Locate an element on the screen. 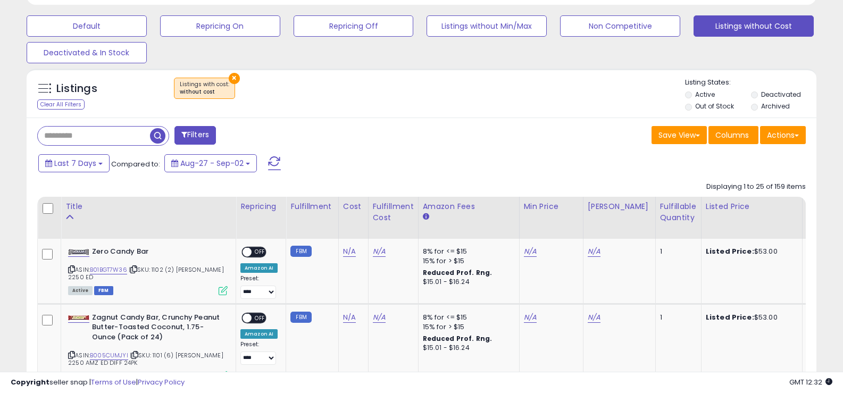 This screenshot has width=843, height=393. button: Actions is located at coordinates (782, 135).